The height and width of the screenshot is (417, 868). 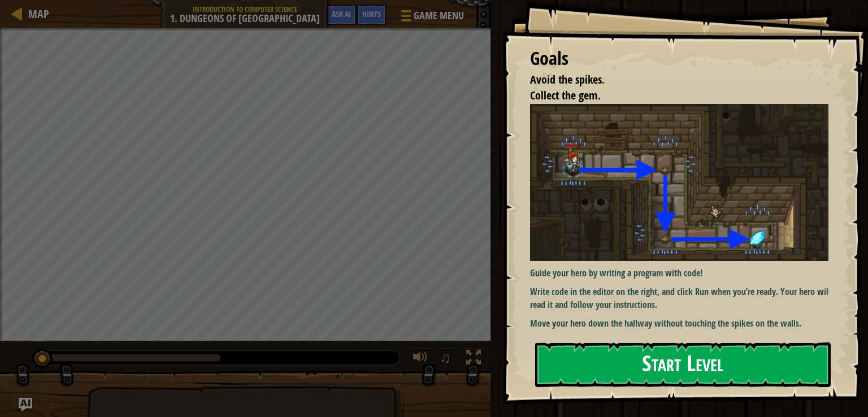 I want to click on span: Collect the gem., so click(x=565, y=95).